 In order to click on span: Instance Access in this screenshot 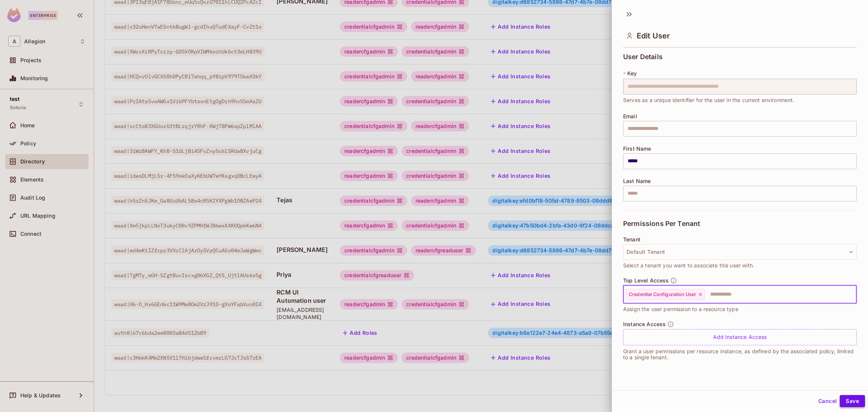, I will do `click(644, 324)`.